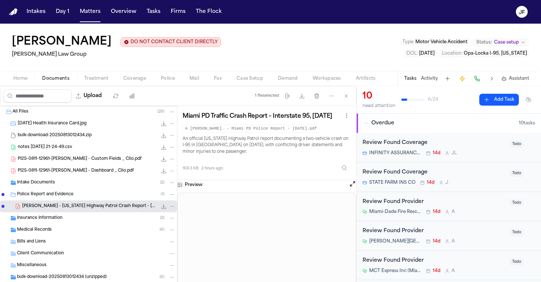 The image size is (541, 282). What do you see at coordinates (168, 79) in the screenshot?
I see `span: Police` at bounding box center [168, 79].